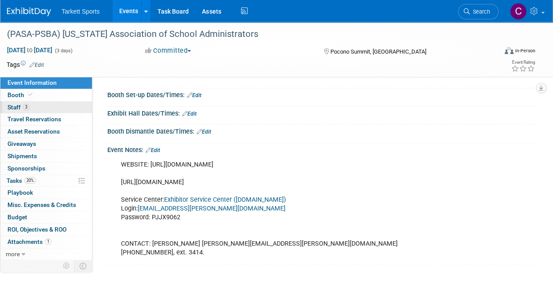 The height and width of the screenshot is (283, 553). What do you see at coordinates (46, 193) in the screenshot?
I see `a: Playbook` at bounding box center [46, 193].